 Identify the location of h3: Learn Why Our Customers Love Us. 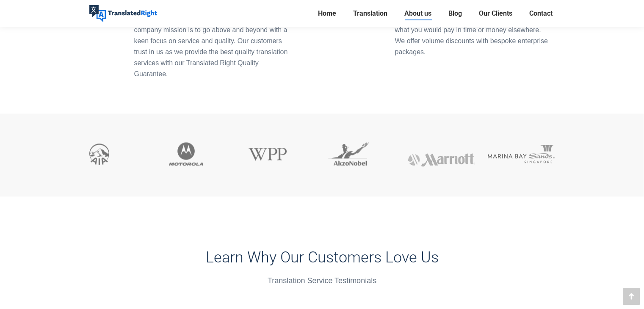
(322, 258).